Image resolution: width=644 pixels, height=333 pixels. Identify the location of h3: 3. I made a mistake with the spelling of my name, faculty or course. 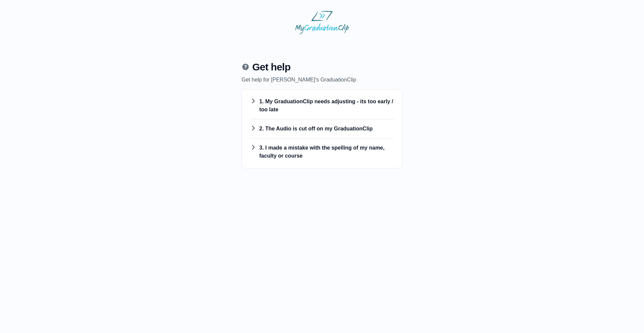
(322, 152).